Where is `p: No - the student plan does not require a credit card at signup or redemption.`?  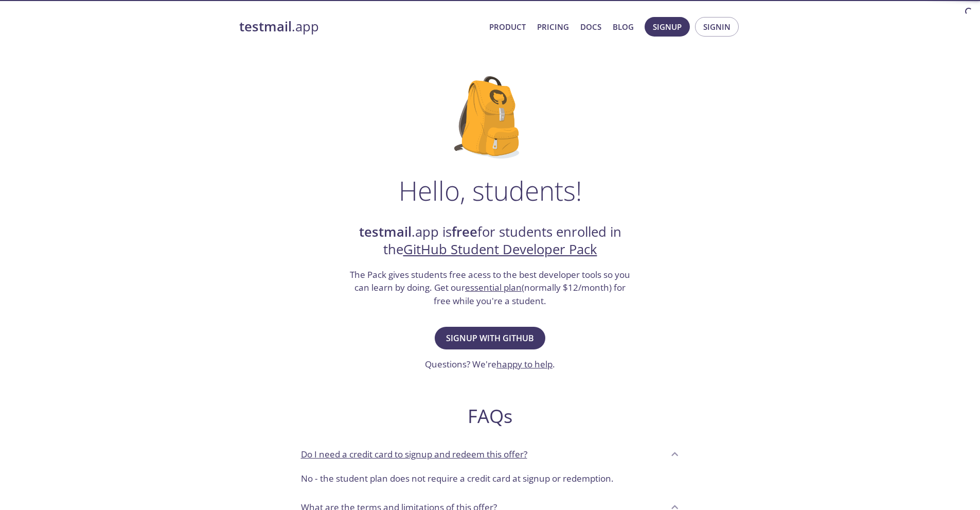
p: No - the student plan does not require a credit card at signup or redemption. is located at coordinates (490, 479).